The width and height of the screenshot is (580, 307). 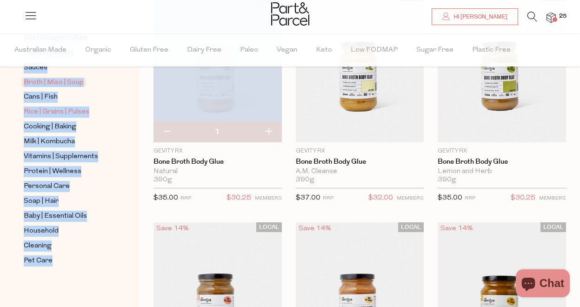 What do you see at coordinates (360, 172) in the screenshot?
I see `div: A.M. Cleanse` at bounding box center [360, 172].